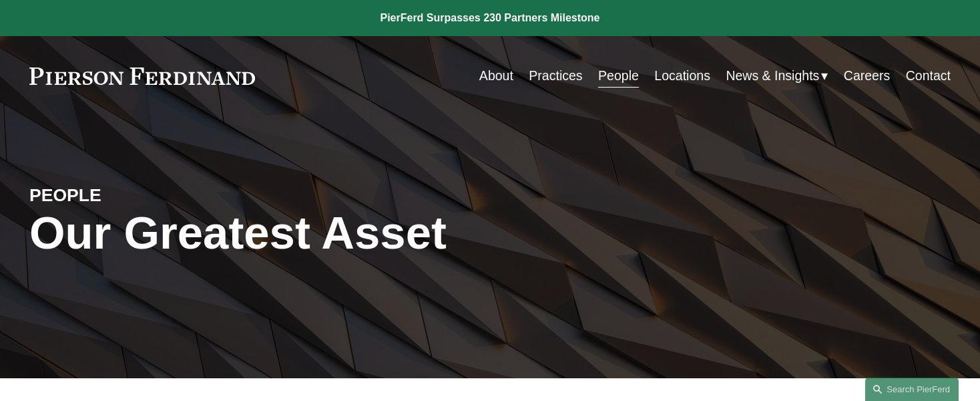  What do you see at coordinates (776, 76) in the screenshot?
I see `a: folder dropdown` at bounding box center [776, 76].